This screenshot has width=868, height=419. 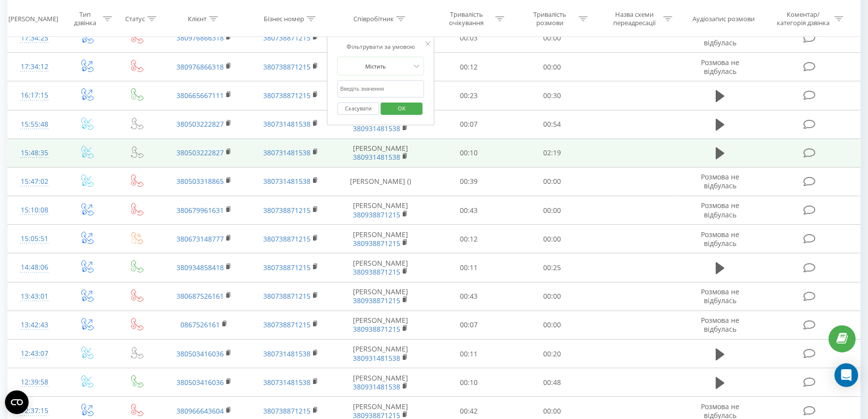 I want to click on td: 00:20, so click(x=552, y=354).